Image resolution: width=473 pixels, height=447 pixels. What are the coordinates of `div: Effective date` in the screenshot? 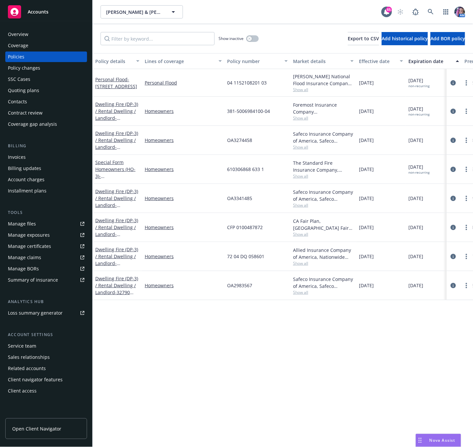 It's located at (378, 61).